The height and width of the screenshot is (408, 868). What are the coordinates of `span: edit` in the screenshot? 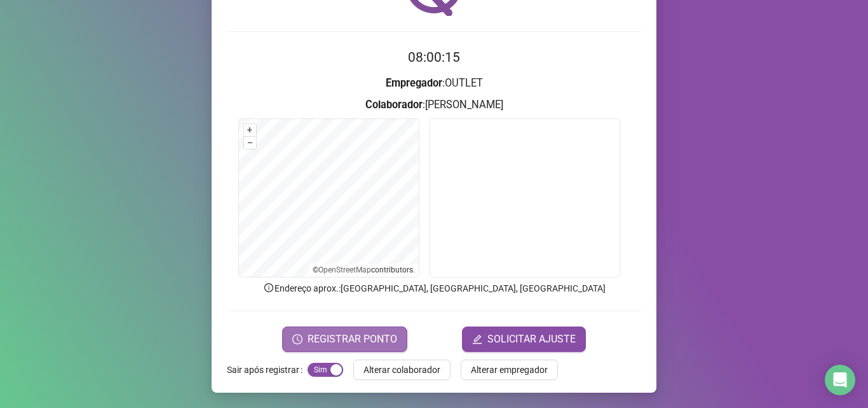 It's located at (477, 339).